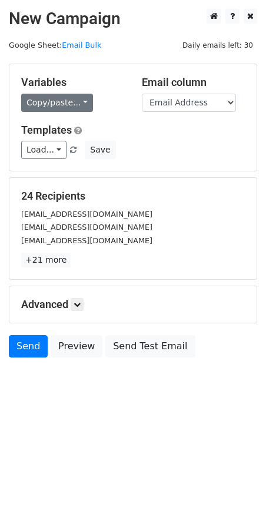  Describe the element at coordinates (193, 82) in the screenshot. I see `h5: Email column` at that location.